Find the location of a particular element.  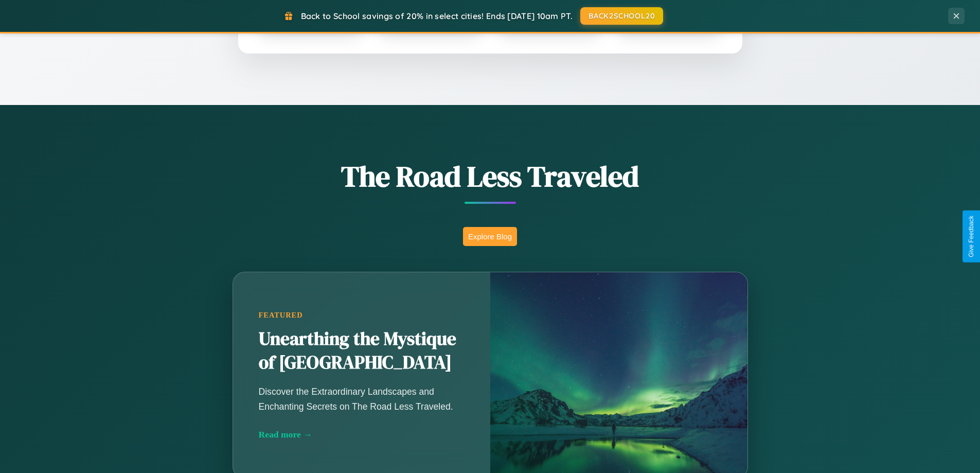

h1: The Road Less Traveled is located at coordinates (490, 176).